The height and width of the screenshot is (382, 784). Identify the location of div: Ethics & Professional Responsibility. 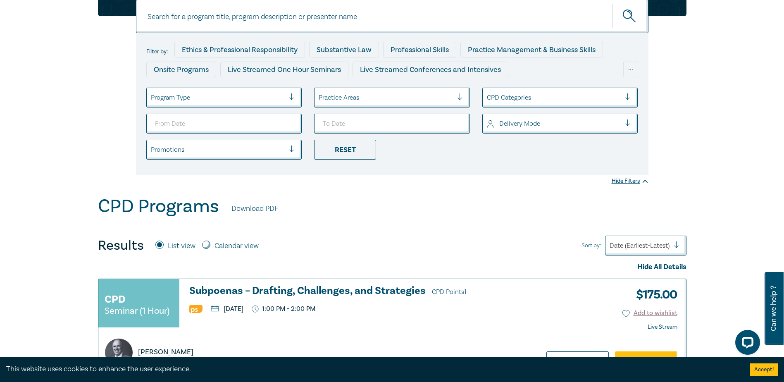
(240, 50).